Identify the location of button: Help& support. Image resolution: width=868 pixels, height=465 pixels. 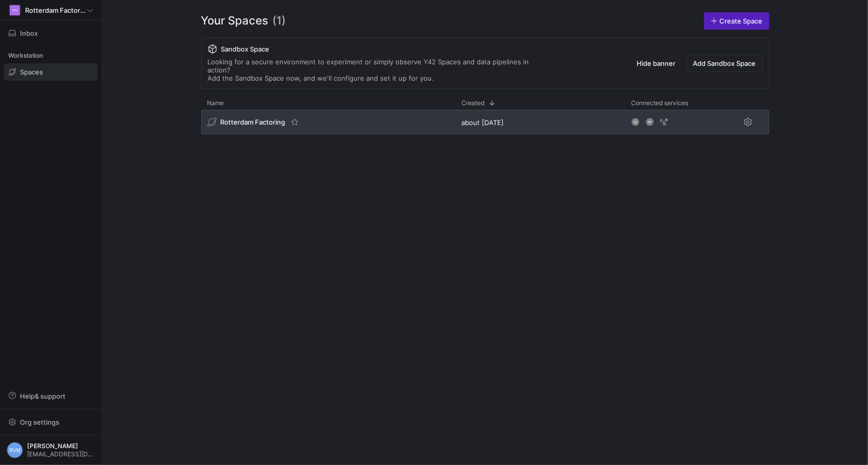
(51, 396).